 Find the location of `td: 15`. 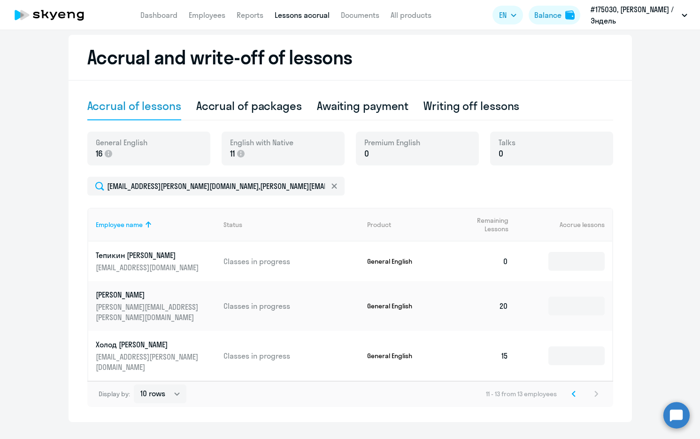

td: 15 is located at coordinates (484, 355).